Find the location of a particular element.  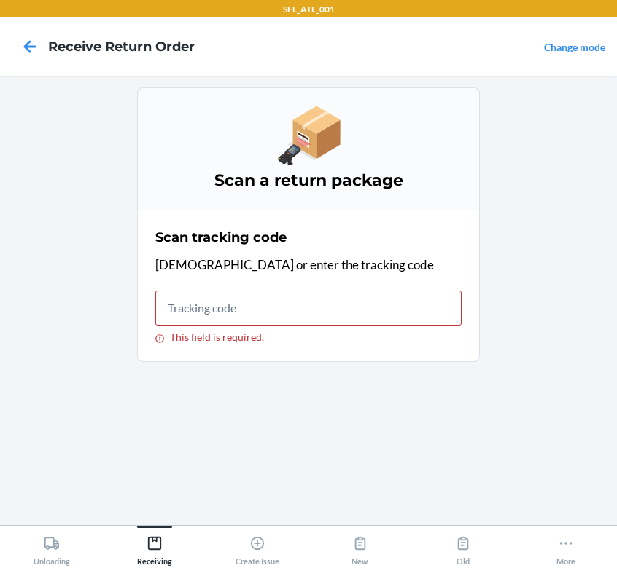

a: Change mode is located at coordinates (574, 47).